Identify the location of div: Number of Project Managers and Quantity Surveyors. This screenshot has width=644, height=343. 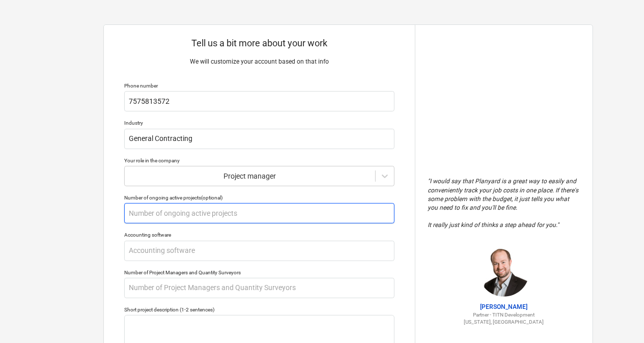
(259, 272).